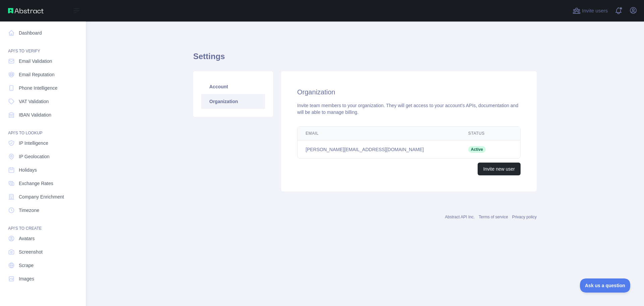 Image resolution: width=644 pixels, height=306 pixels. I want to click on img: Abstract API, so click(26, 11).